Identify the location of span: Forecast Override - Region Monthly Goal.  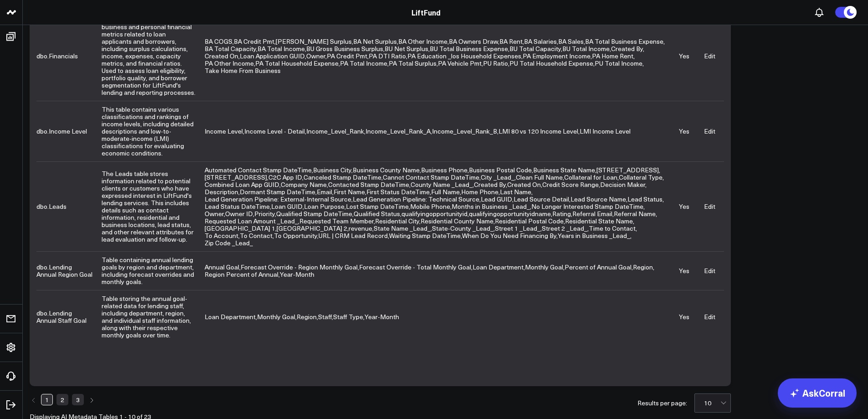
(299, 266).